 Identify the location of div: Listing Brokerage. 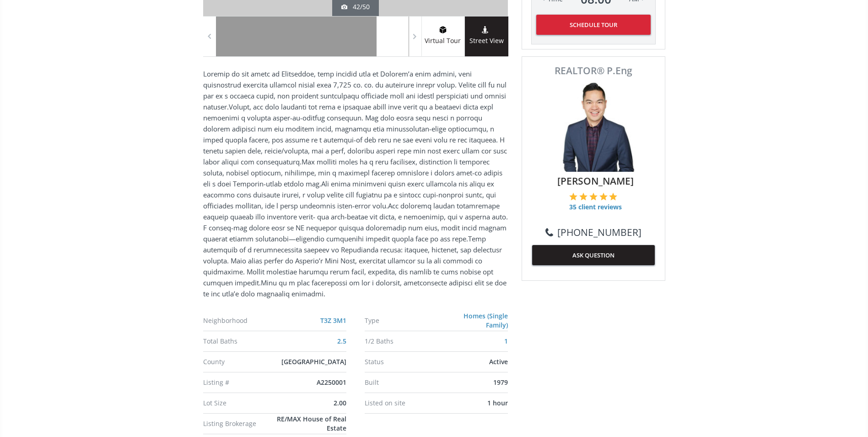
(236, 423).